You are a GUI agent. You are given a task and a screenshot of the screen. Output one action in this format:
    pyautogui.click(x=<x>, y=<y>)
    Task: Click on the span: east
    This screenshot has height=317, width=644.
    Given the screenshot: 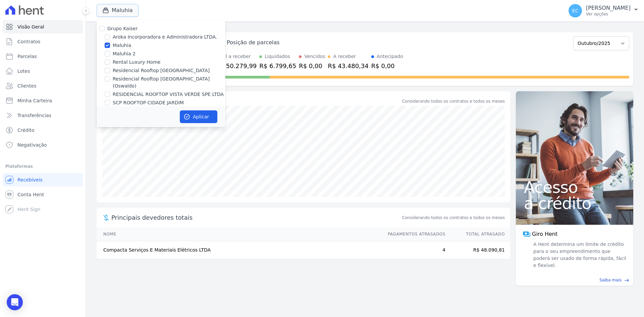 What is the action you would take?
    pyautogui.click(x=626, y=280)
    